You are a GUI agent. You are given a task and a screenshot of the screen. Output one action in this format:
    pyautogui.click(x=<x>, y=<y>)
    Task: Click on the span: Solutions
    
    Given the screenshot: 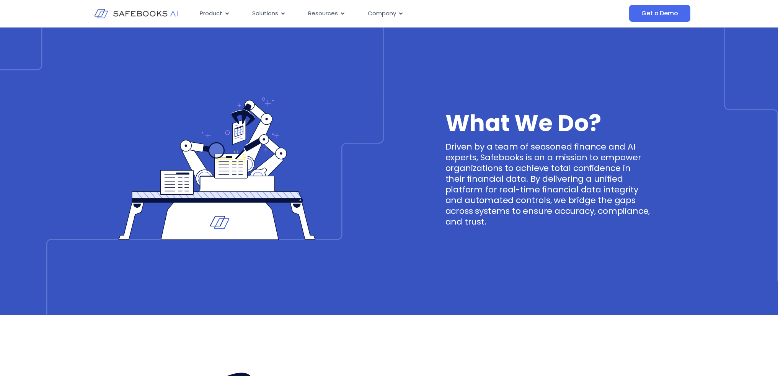 What is the action you would take?
    pyautogui.click(x=265, y=13)
    